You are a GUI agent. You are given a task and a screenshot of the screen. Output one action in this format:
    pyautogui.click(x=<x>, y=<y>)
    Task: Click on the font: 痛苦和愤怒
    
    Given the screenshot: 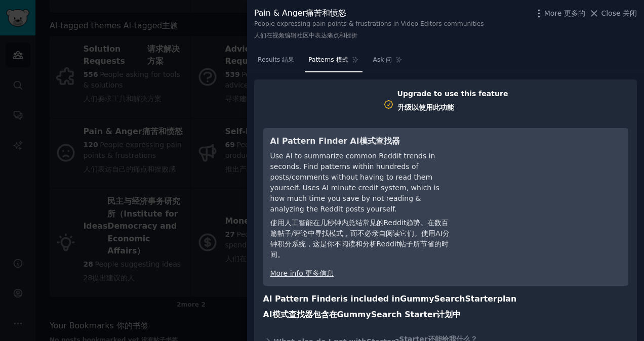 What is the action you would take?
    pyautogui.click(x=326, y=13)
    